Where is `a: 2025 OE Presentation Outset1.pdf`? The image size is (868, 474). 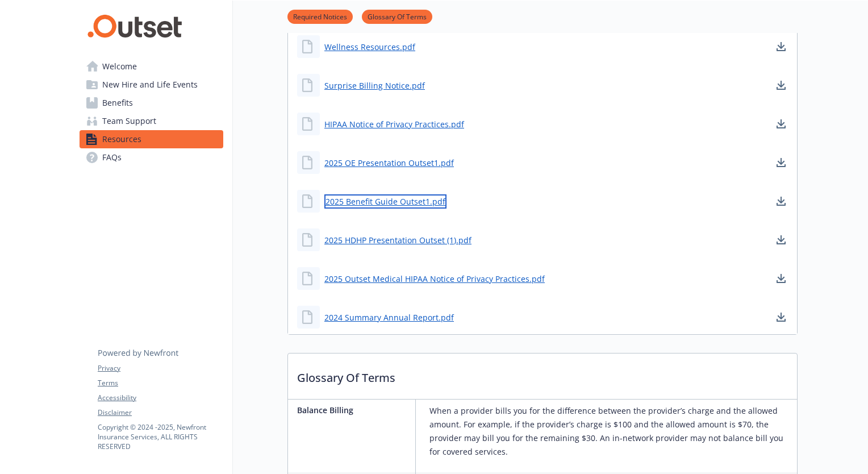
a: 2025 OE Presentation Outset1.pdf is located at coordinates (389, 162).